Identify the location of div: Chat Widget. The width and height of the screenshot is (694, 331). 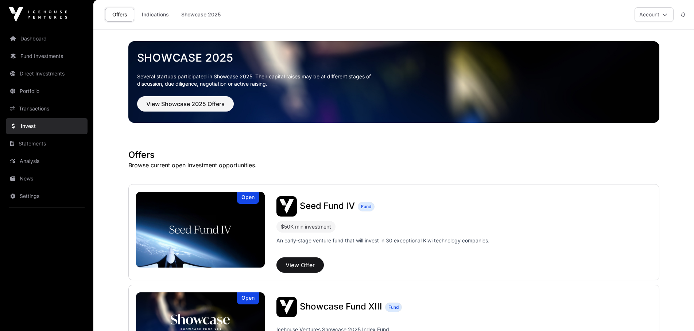
(676, 314).